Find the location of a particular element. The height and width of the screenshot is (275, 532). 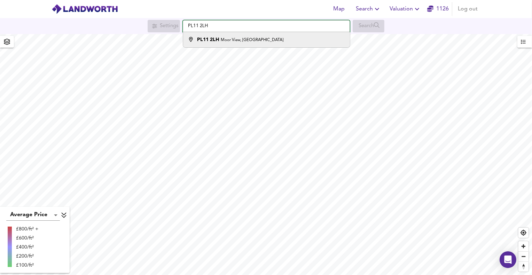

button: Find my location is located at coordinates (524, 233).